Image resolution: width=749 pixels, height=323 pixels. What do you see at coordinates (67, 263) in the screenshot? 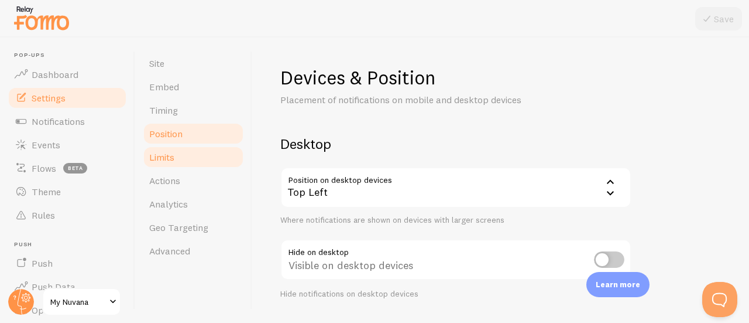
I see `a: Push` at bounding box center [67, 263].